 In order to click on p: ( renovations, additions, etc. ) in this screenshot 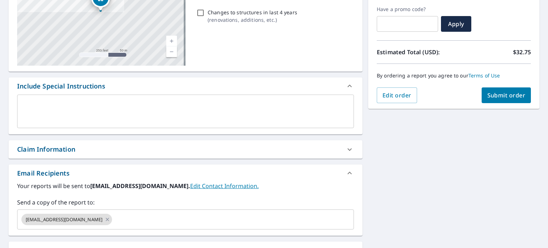, I will do `click(252, 20)`.